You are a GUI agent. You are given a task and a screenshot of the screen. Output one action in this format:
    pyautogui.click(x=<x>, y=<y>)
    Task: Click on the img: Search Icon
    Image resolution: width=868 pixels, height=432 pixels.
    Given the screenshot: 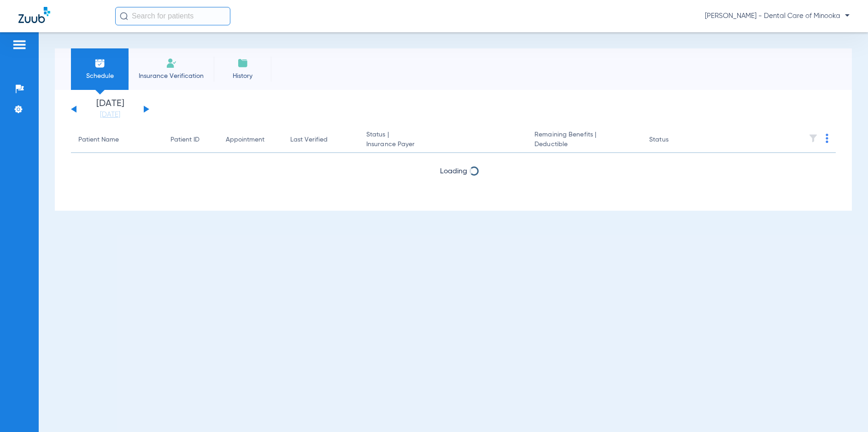 What is the action you would take?
    pyautogui.click(x=124, y=16)
    